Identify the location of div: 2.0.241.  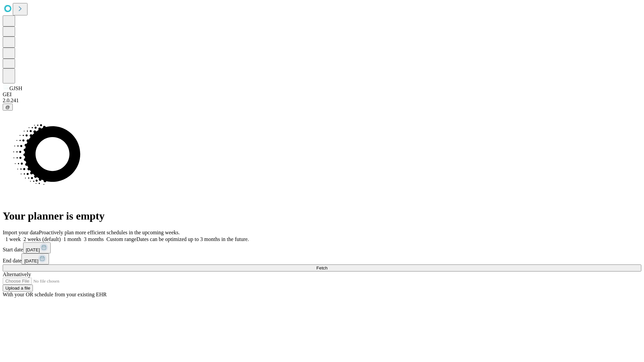
(322, 101).